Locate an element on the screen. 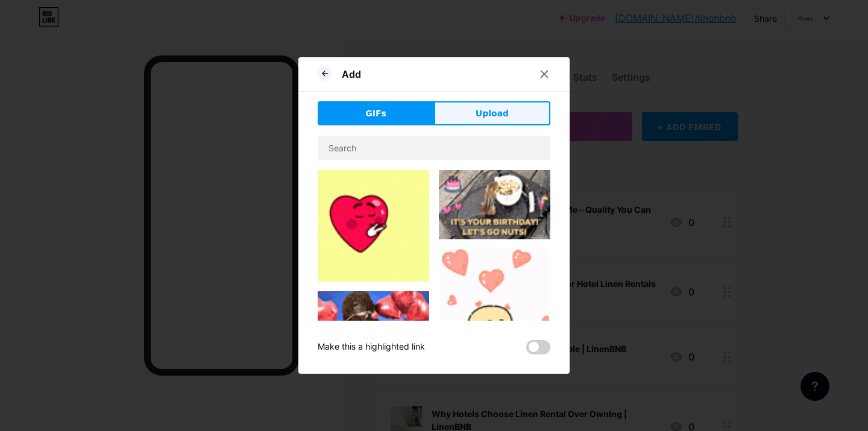  div: Make this a highlighted link is located at coordinates (371, 347).